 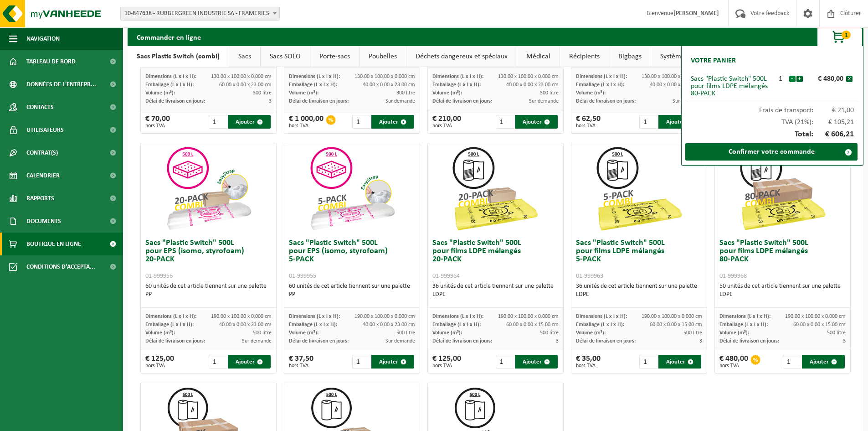 What do you see at coordinates (40, 107) in the screenshot?
I see `span: Contacts` at bounding box center [40, 107].